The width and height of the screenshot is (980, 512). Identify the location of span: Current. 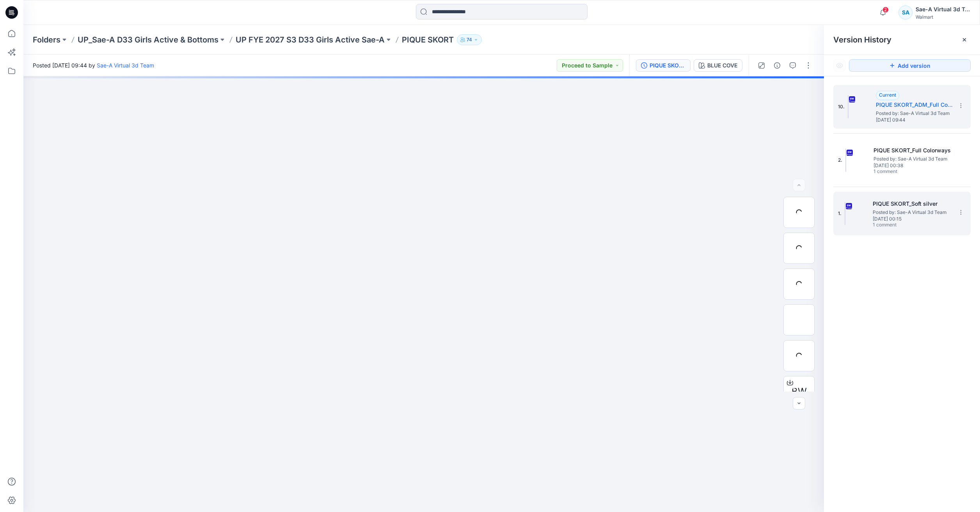
(888, 95).